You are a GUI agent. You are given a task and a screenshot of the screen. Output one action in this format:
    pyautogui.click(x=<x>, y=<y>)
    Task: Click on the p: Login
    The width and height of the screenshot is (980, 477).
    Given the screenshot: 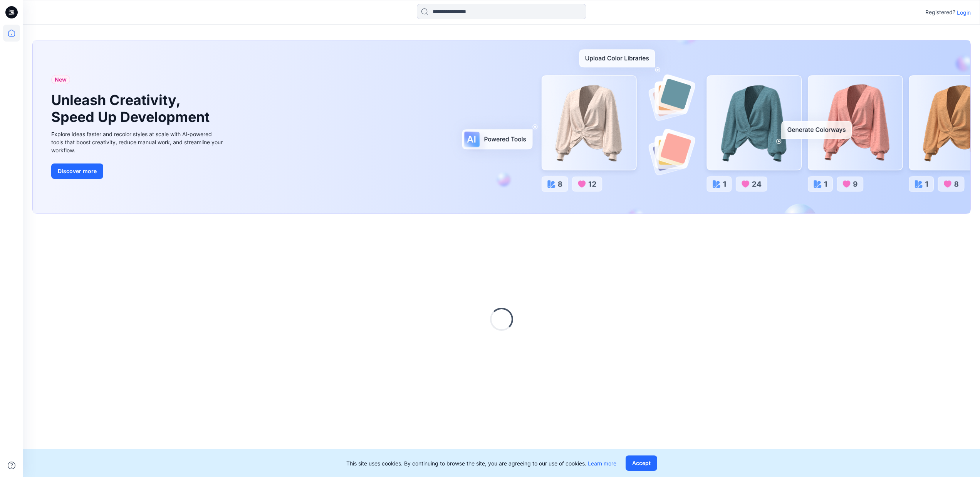 What is the action you would take?
    pyautogui.click(x=964, y=12)
    